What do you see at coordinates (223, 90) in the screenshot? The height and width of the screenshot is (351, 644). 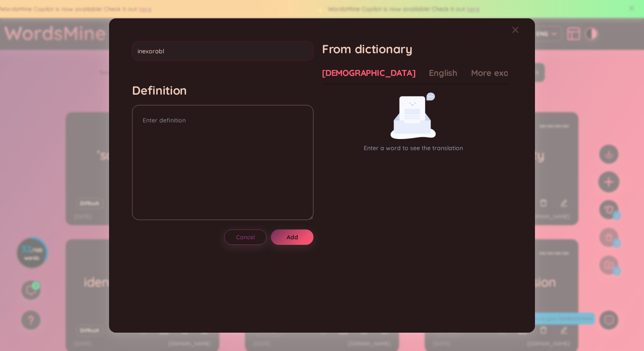 I see `h4: Definition` at bounding box center [223, 90].